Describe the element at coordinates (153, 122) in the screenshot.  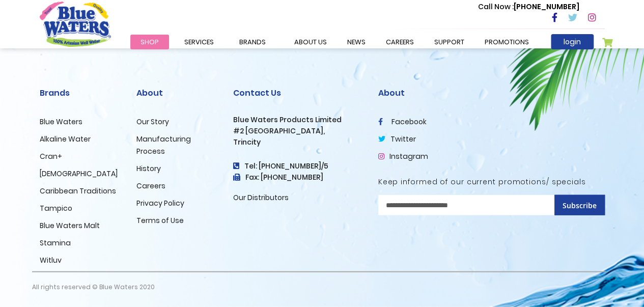
I see `a: Our Story` at that location.